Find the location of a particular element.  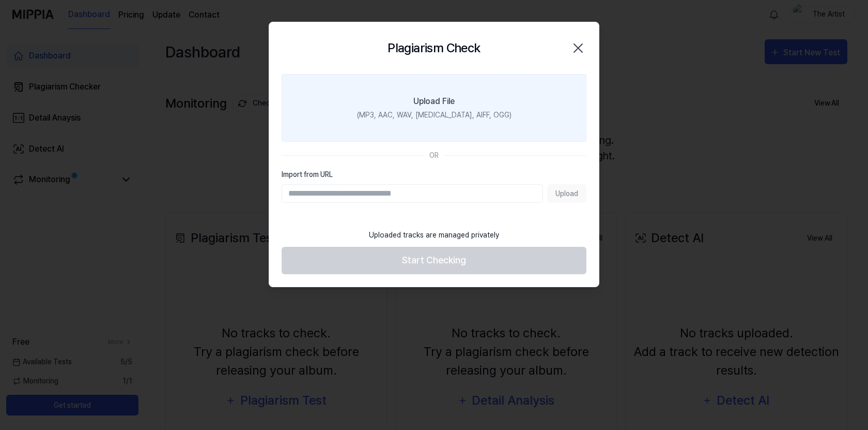

div: Upload File is located at coordinates (434, 102).